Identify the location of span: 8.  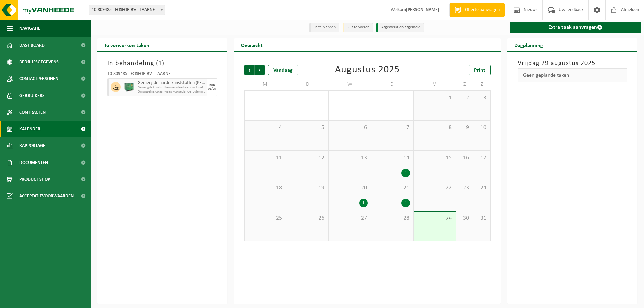
(435, 128).